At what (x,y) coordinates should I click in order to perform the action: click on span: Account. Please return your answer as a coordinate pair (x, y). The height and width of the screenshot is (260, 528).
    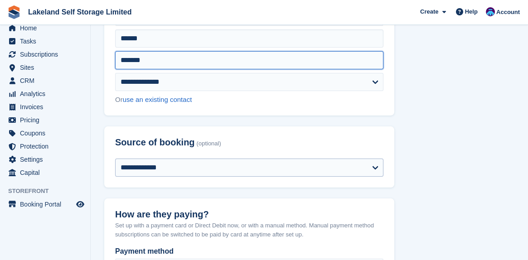
    Looking at the image, I should click on (508, 12).